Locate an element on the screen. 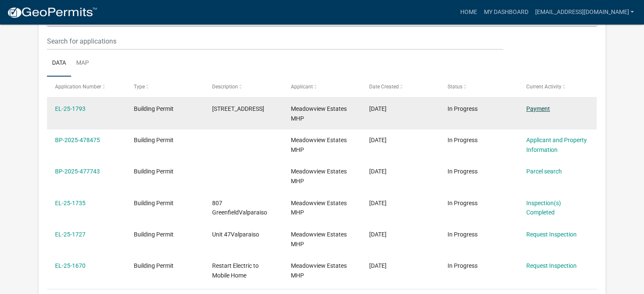 The height and width of the screenshot is (294, 644). a: EL-25-1735 is located at coordinates (71, 203).